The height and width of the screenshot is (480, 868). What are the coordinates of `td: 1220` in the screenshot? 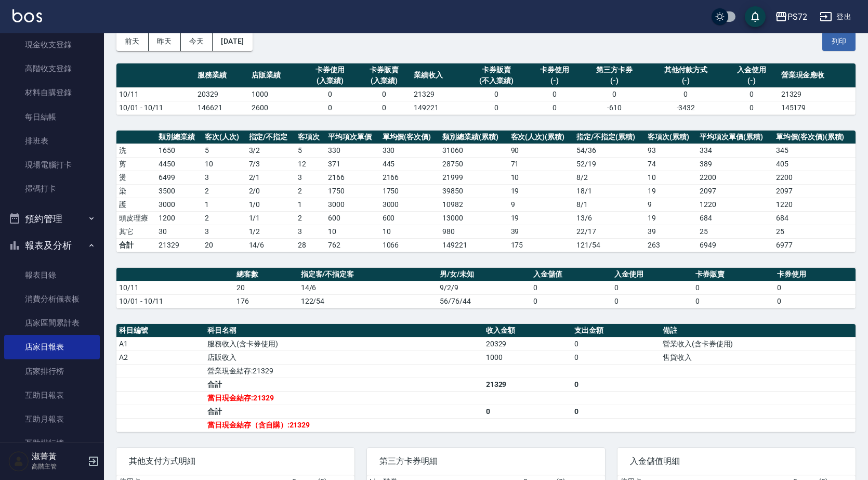 It's located at (735, 204).